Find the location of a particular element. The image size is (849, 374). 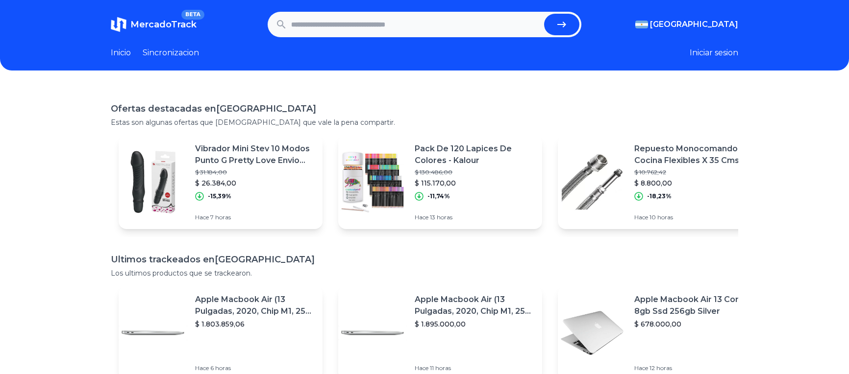

p: Hace 13 horas is located at coordinates (474, 218).